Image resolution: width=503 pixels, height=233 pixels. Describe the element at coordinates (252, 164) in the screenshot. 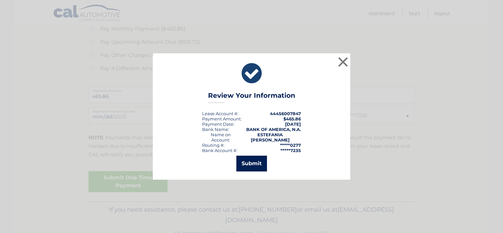

I see `button: Submit` at that location.